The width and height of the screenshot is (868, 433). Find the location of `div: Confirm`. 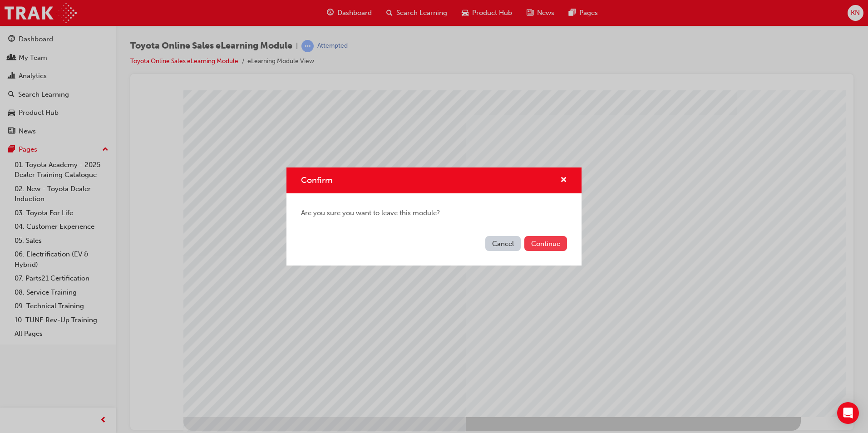

div: Confirm is located at coordinates (434, 216).